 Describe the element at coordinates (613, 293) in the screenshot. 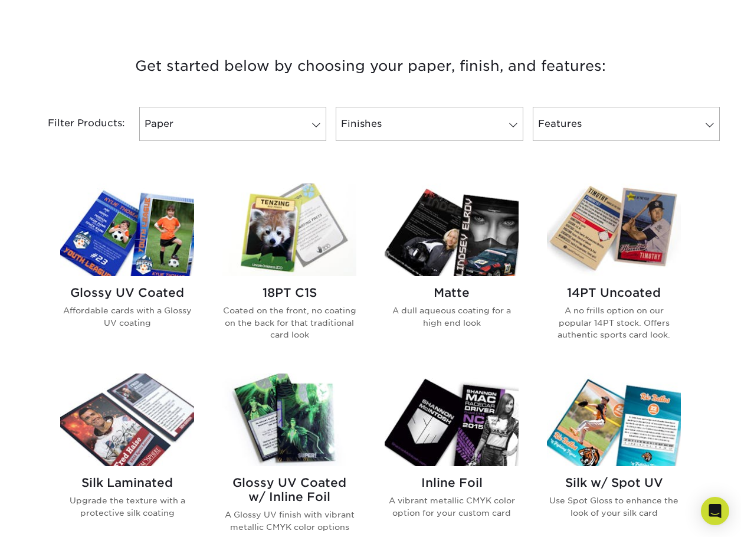

I see `h2: 14PT Uncoated` at that location.